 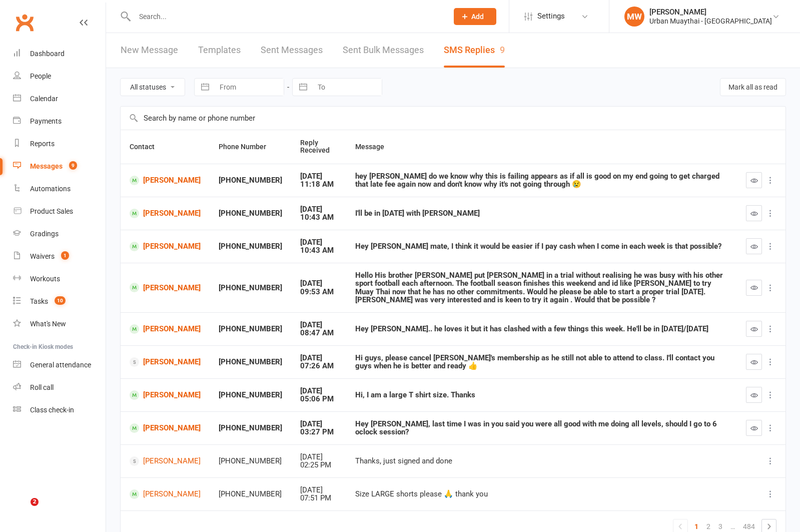 What do you see at coordinates (541, 146) in the screenshot?
I see `th: Message` at bounding box center [541, 146].